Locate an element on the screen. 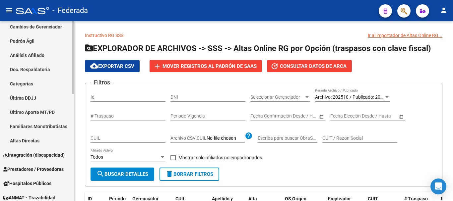 Image resolution: width=453 pixels, height=201 pixels. span: Seleccionar Gerenciador is located at coordinates (277, 97).